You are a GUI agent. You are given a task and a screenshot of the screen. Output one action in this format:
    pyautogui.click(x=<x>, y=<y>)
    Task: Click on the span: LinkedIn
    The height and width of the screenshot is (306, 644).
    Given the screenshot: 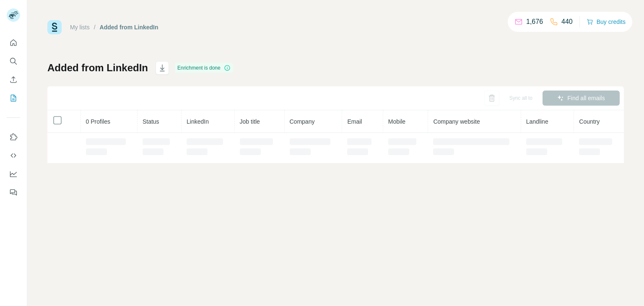 What is the action you would take?
    pyautogui.click(x=197, y=121)
    